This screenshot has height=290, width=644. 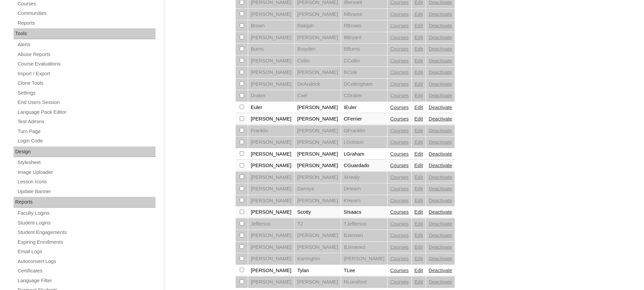 What do you see at coordinates (364, 72) in the screenshot?
I see `td: BCole` at bounding box center [364, 72].